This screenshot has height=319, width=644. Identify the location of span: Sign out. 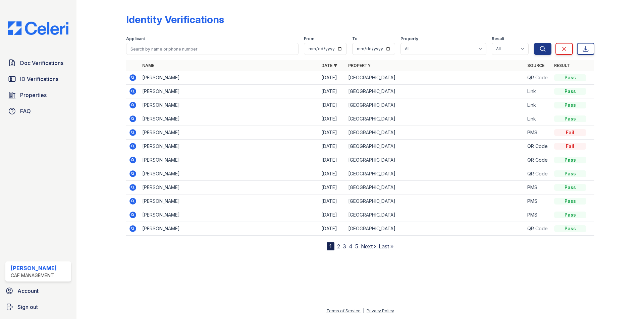
(27, 307).